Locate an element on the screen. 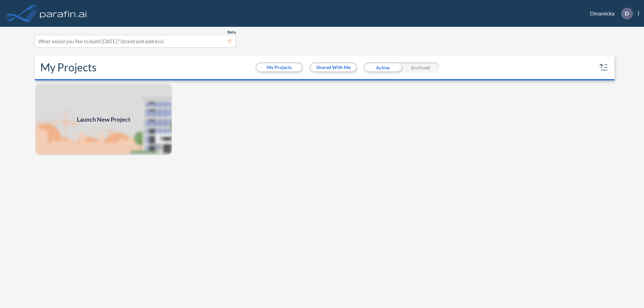 Image resolution: width=644 pixels, height=308 pixels. h2: My Projects is located at coordinates (69, 67).